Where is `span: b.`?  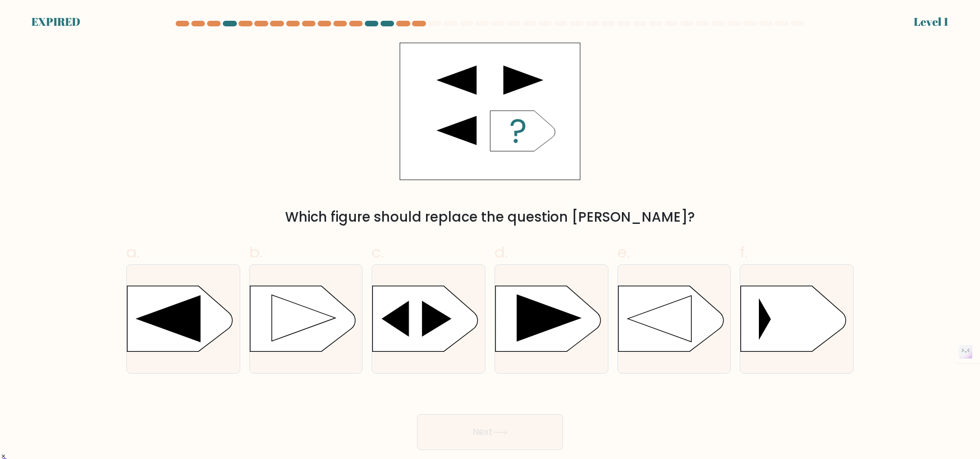
span: b. is located at coordinates (256, 252).